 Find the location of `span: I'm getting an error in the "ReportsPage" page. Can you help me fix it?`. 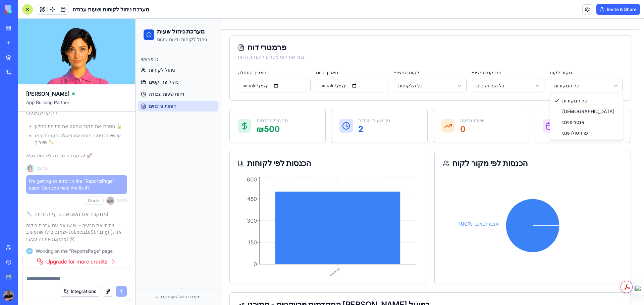

span: I'm getting an error in the "ReportsPage" page. Can you help me fix it? is located at coordinates (77, 184).